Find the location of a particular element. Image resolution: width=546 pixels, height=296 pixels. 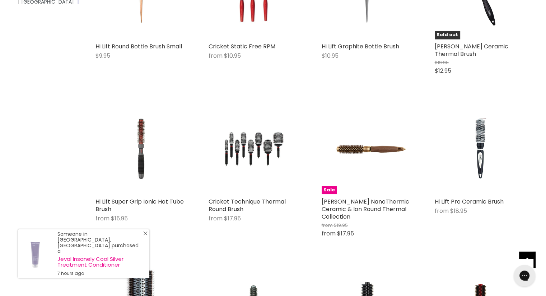

a: Hi Lift Graphite Bottle Brush is located at coordinates (360, 46).